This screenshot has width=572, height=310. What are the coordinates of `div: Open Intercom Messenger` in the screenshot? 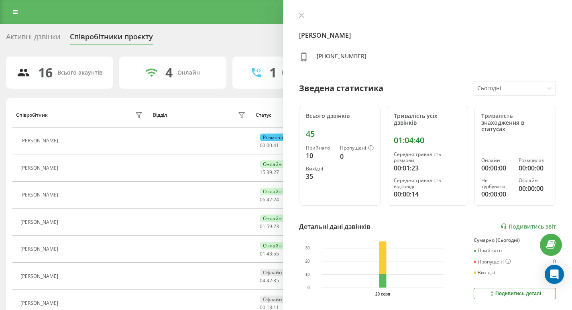 It's located at (554, 274).